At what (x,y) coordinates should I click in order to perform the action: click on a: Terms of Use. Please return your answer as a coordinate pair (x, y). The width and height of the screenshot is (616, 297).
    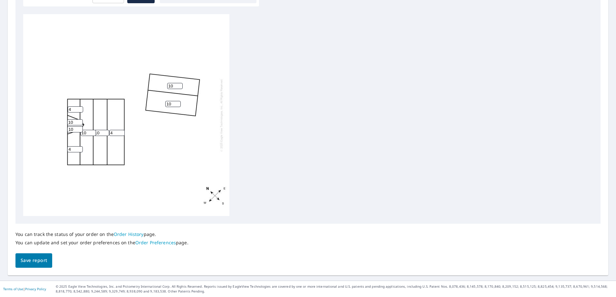
    Looking at the image, I should click on (13, 289).